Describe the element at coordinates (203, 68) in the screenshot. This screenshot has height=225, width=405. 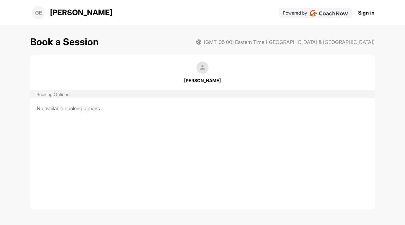
I see `img: square_default-ef6cabf814de5a2bf16c804365e32c732080f9872bdf737d349900a9daf73cf9.png` at that location.